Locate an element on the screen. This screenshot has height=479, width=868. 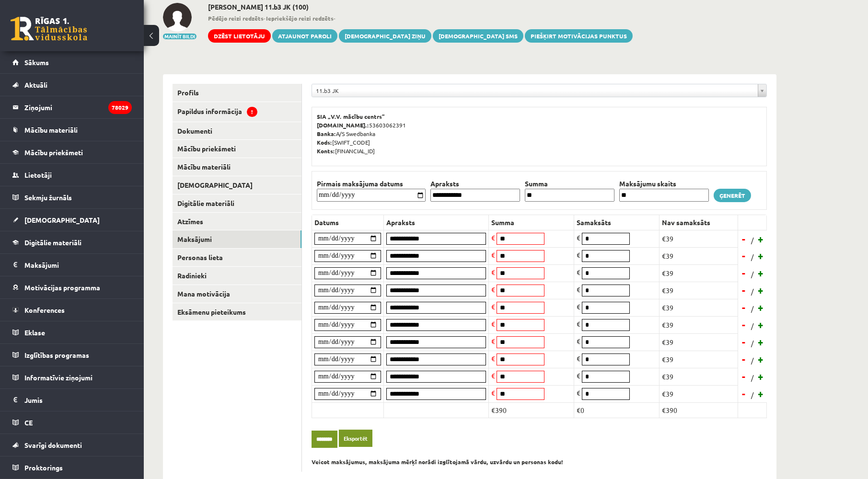
b: Kods: is located at coordinates (324, 142).